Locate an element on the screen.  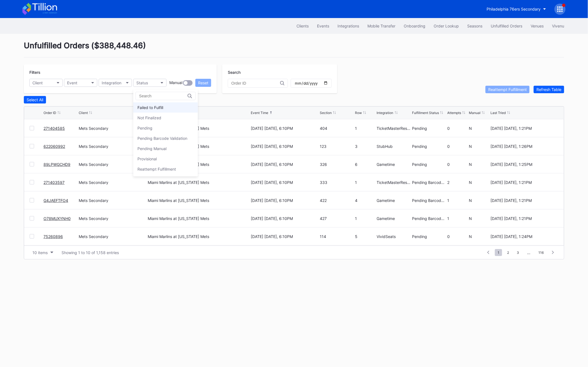
div: Reattempt Fulfillment is located at coordinates (156, 169).